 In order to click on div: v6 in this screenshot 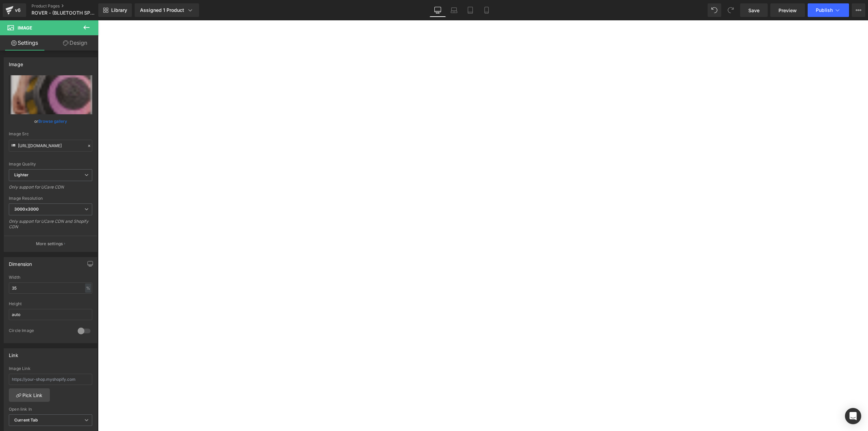, I will do `click(18, 10)`.